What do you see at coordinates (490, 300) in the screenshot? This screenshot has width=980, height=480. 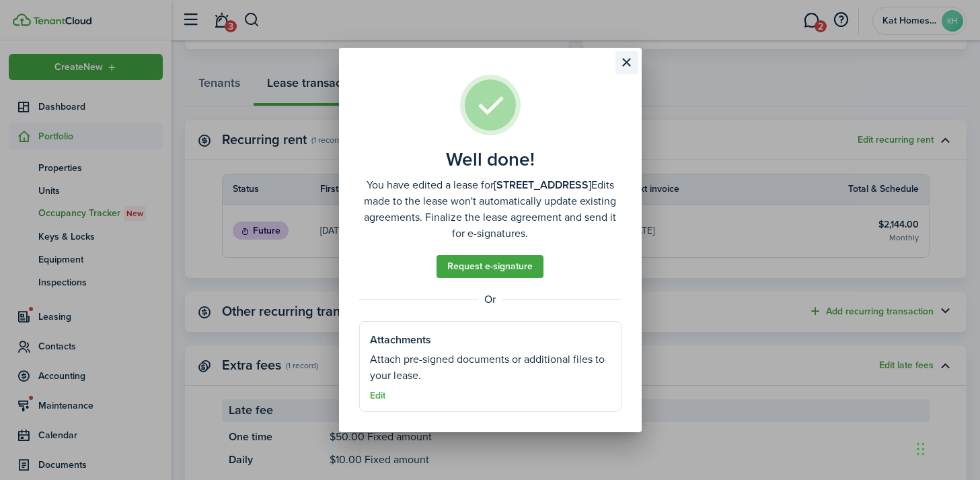 I see `well-done-separator: Or` at bounding box center [490, 300].